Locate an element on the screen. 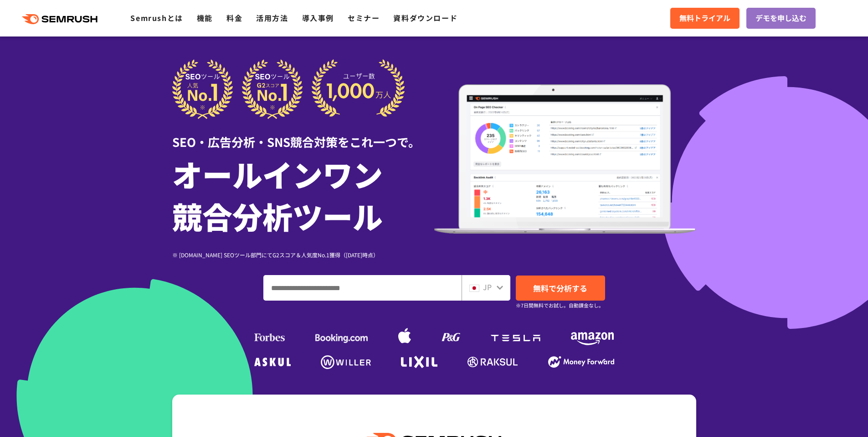 The width and height of the screenshot is (868, 437). h1: オールインワン 競合分析ツール is located at coordinates (303, 195).